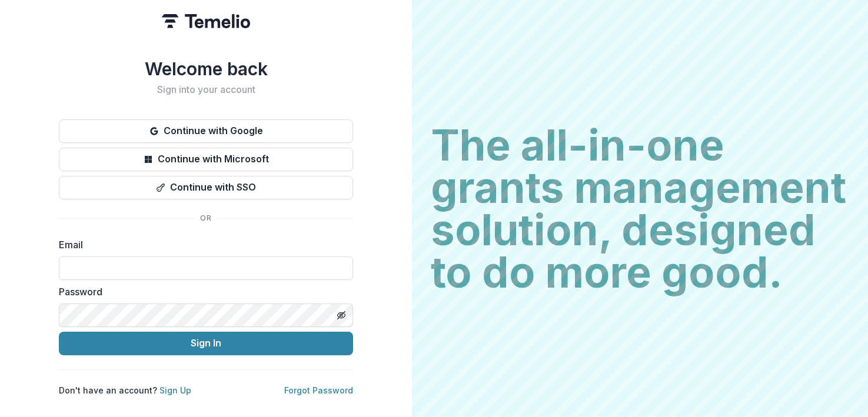 The width and height of the screenshot is (868, 417). What do you see at coordinates (318, 390) in the screenshot?
I see `a: Forgot Password` at bounding box center [318, 390].